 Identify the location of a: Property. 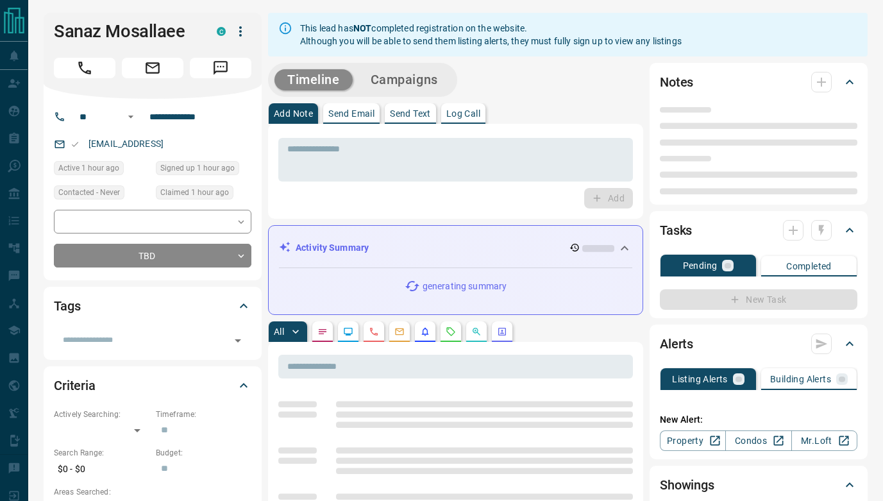
(692, 440).